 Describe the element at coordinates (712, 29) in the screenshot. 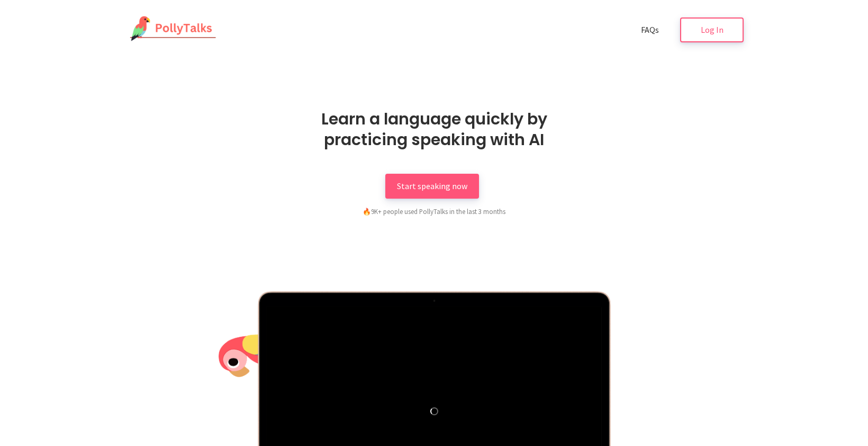

I see `span: Log In` at that location.